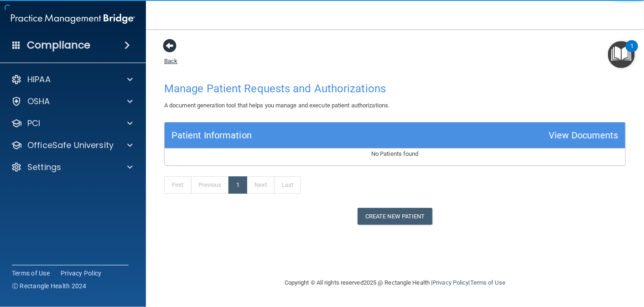  Describe the element at coordinates (395, 282) in the screenshot. I see `div: Copyright © All rights reserved 2025 @ Rectangle Health | |` at that location.